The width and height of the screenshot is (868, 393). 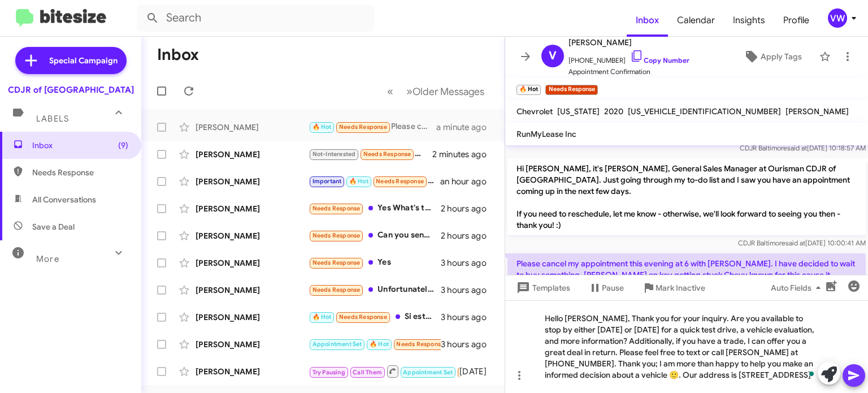 What do you see at coordinates (375, 208) in the screenshot?
I see `div: Yes What's the offer` at bounding box center [375, 208].